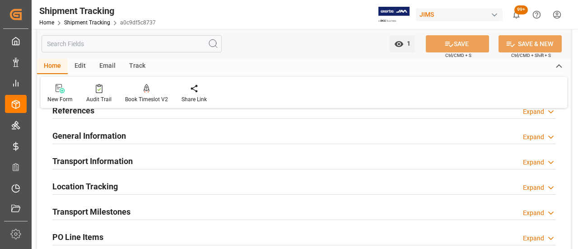 The height and width of the screenshot is (249, 578). I want to click on button: SAVE & NEW, so click(531, 44).